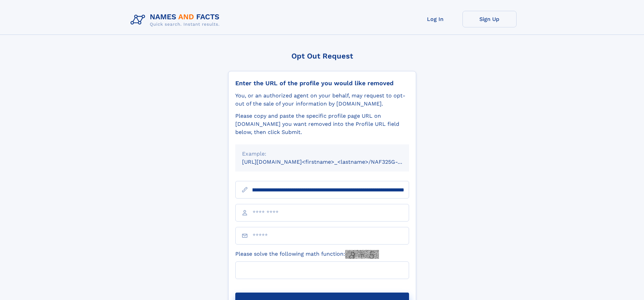 This screenshot has height=300, width=644. Describe the element at coordinates (436, 19) in the screenshot. I see `a: Log In` at that location.